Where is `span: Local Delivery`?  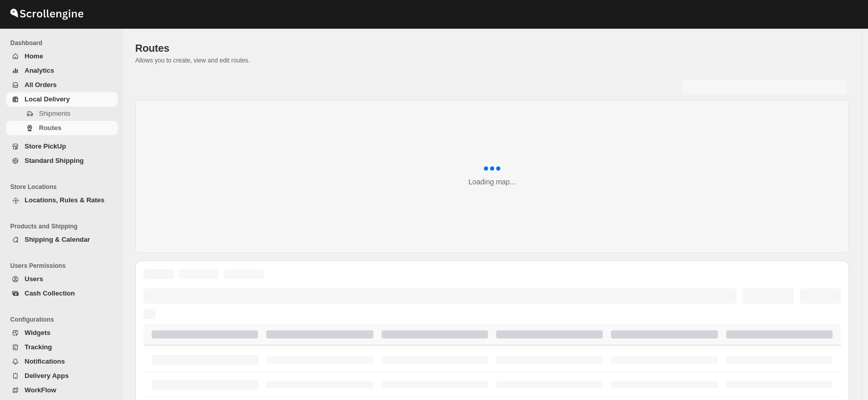 span: Local Delivery is located at coordinates (47, 99).